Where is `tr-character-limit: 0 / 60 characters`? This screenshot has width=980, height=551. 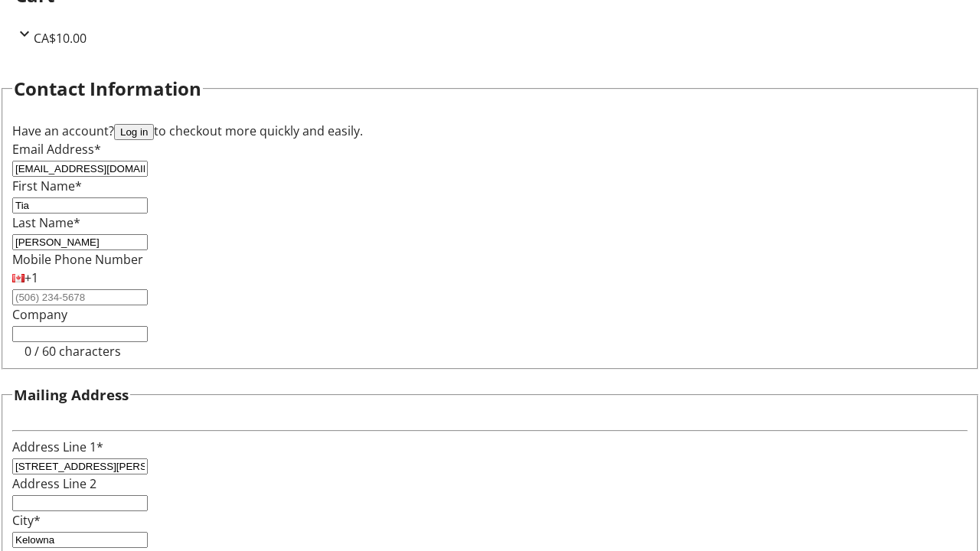 tr-character-limit: 0 / 60 characters is located at coordinates (73, 352).